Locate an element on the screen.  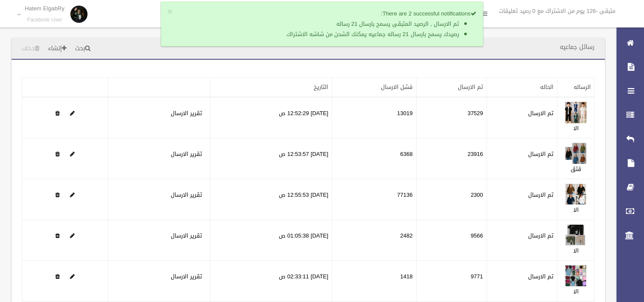
li: تم الارسال , الرصيد المتبقى يسمح بارسال 21 رساله is located at coordinates (321, 24).